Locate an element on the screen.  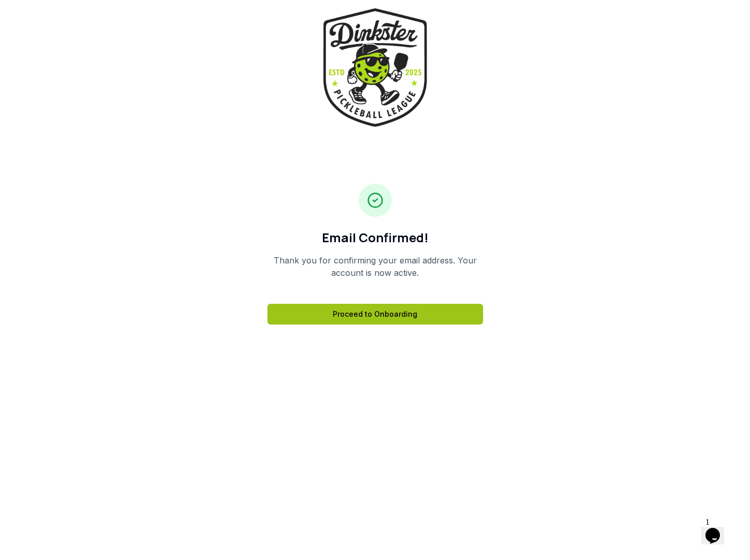
h1: Email Confirmed! is located at coordinates (375, 238).